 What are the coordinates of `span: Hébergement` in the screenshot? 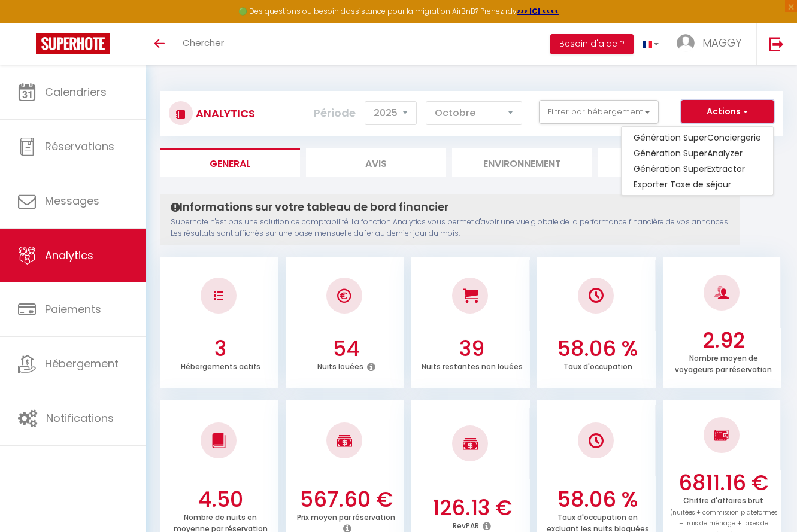 It's located at (82, 363).